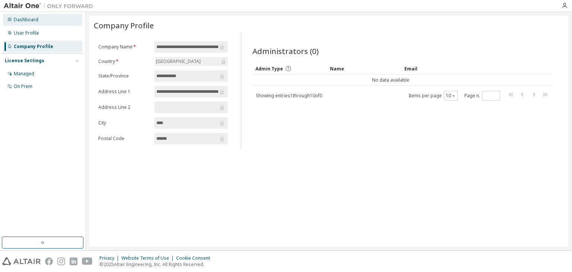 The image size is (572, 272). I want to click on div: Email, so click(438, 68).